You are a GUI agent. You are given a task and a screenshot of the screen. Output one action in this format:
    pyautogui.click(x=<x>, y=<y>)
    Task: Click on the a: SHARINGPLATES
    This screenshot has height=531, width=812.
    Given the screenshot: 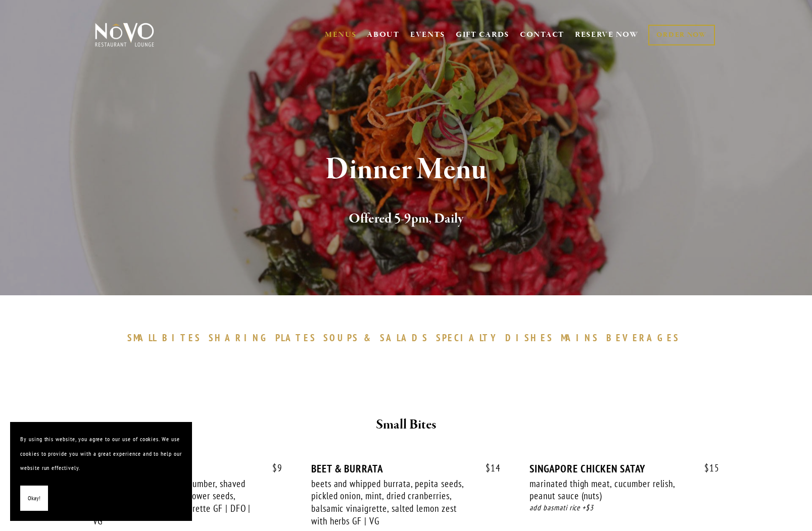 What is the action you would take?
    pyautogui.click(x=265, y=338)
    